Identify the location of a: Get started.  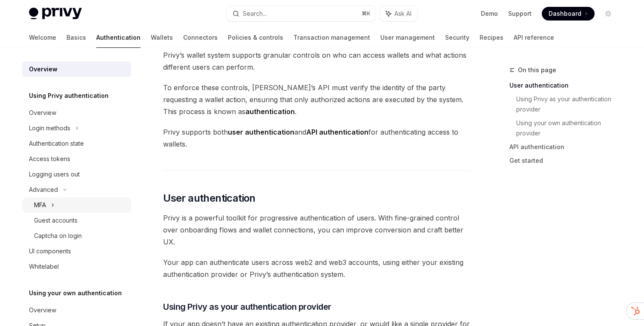
(566, 161).